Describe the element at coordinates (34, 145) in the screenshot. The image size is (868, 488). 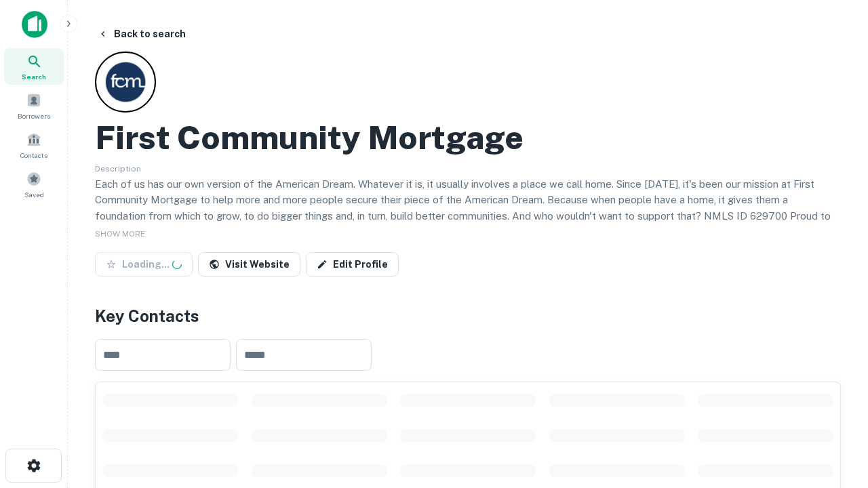
I see `div: Contacts` at that location.